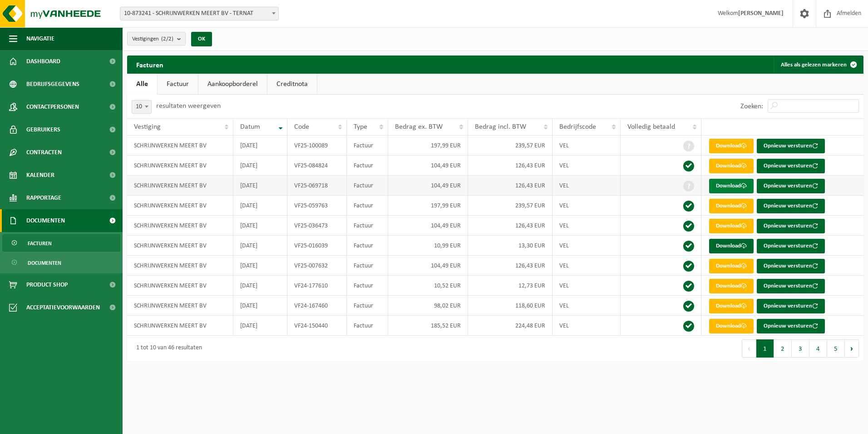  Describe the element at coordinates (317, 266) in the screenshot. I see `td: VF25-007632` at that location.